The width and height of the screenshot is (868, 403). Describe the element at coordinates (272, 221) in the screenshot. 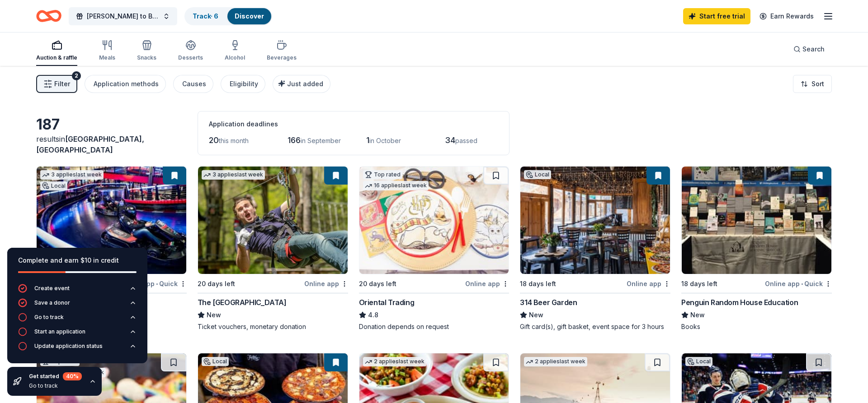

I see `img: Image for The Adventure Park` at that location.